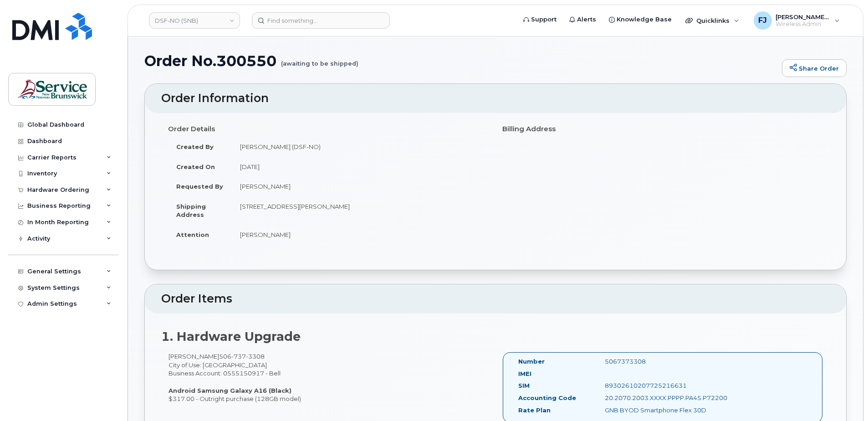  What do you see at coordinates (496, 98) in the screenshot?
I see `h2: Order Information` at bounding box center [496, 98].